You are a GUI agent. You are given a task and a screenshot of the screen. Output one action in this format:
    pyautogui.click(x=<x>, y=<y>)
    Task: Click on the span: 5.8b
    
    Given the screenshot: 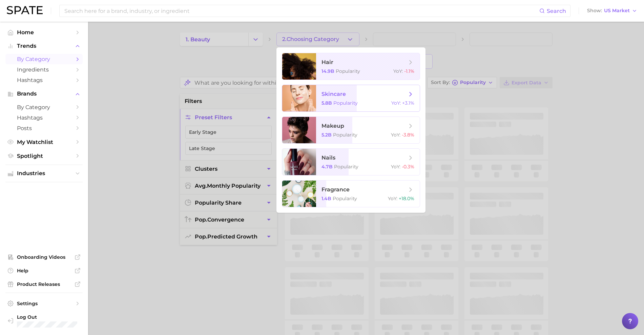 What is the action you would take?
    pyautogui.click(x=326, y=103)
    